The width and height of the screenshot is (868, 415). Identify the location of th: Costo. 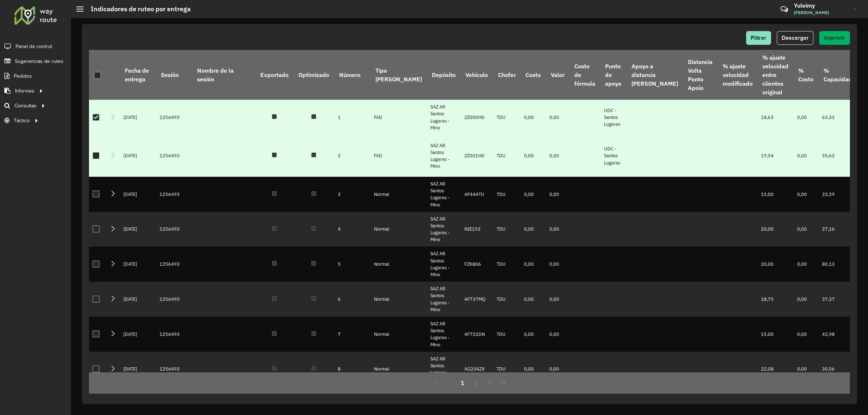
(533, 75).